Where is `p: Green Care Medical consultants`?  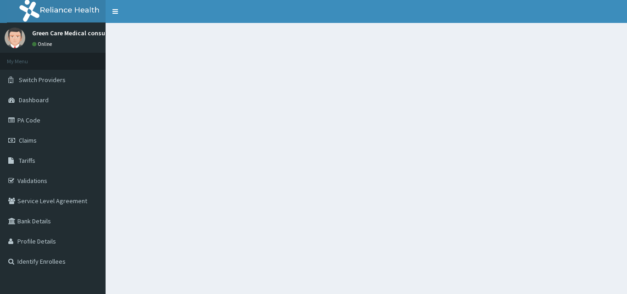
p: Green Care Medical consultants is located at coordinates (78, 33).